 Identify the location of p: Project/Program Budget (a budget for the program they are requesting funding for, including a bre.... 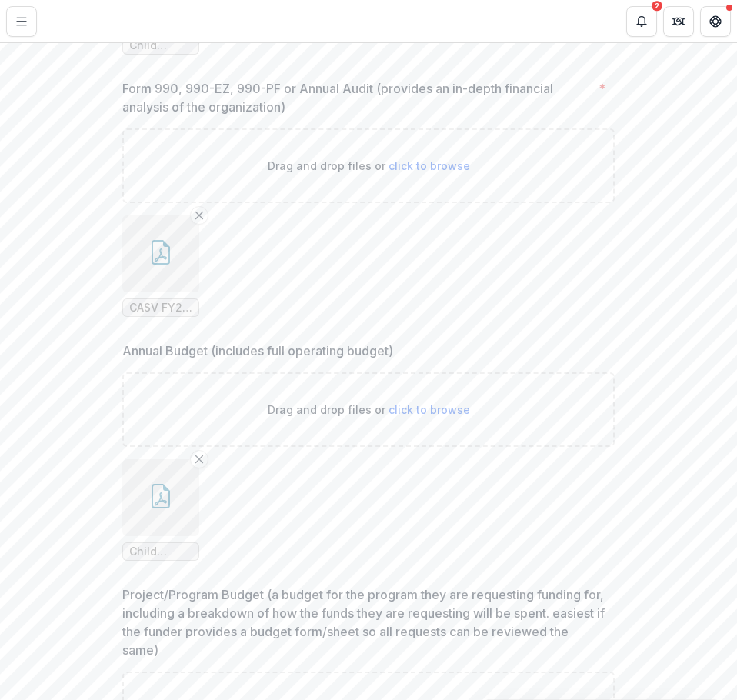
(364, 622).